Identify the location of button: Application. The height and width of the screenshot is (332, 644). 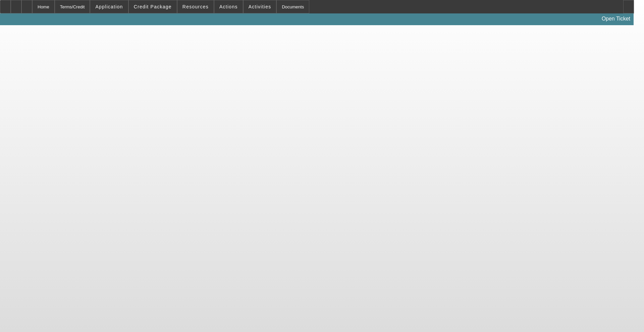
(109, 7).